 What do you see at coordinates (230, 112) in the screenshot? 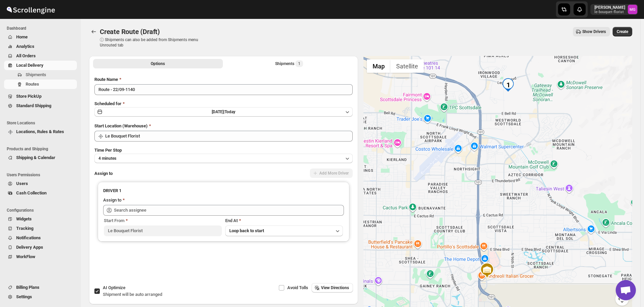
I see `span: Today` at bounding box center [230, 112].